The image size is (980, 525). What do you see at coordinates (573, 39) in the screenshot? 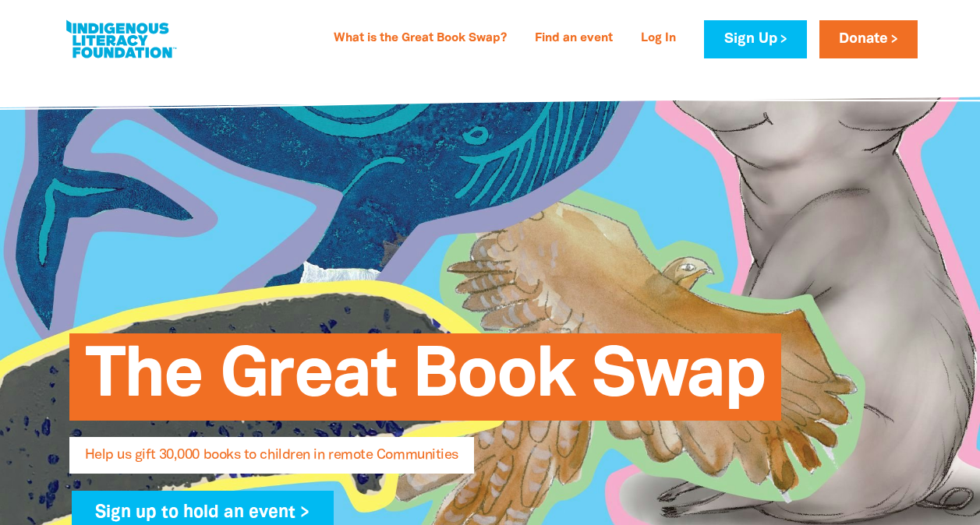
I see `a: Find an event` at bounding box center [573, 39].